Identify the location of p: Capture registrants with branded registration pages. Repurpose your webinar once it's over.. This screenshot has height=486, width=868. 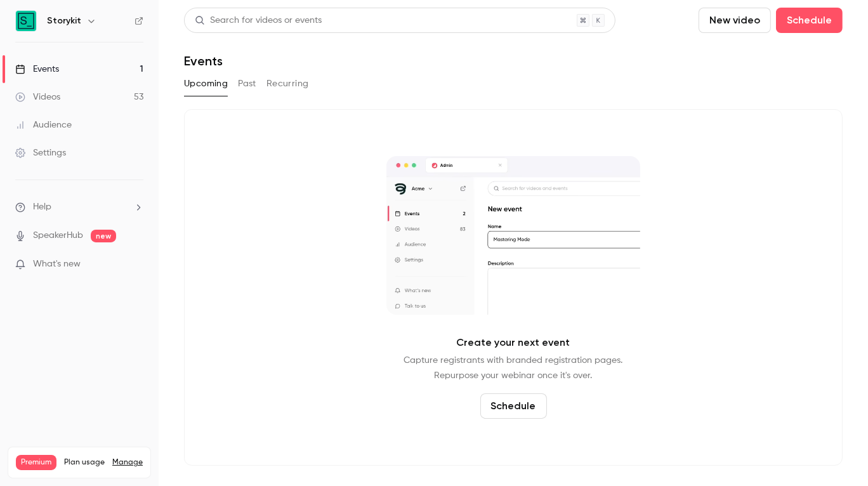
(514, 368).